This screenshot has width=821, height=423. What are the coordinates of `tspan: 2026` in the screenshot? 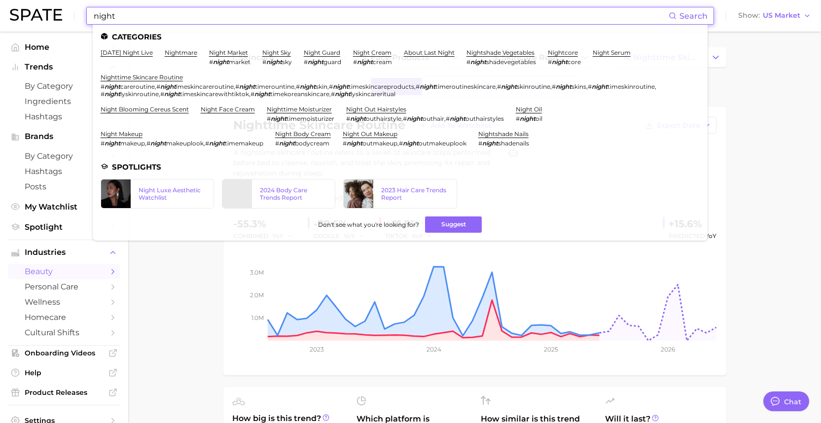 It's located at (667, 349).